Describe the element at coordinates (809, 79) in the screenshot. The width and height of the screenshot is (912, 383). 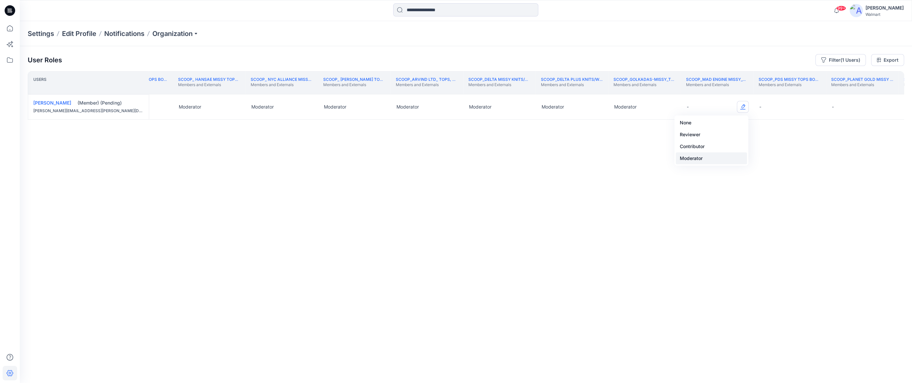
I see `a: Scoop_PDS Missy Tops Bottoms Dress Board` at that location.